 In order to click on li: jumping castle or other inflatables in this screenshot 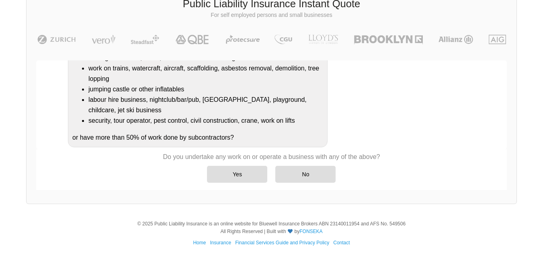, I will do `click(206, 89)`.